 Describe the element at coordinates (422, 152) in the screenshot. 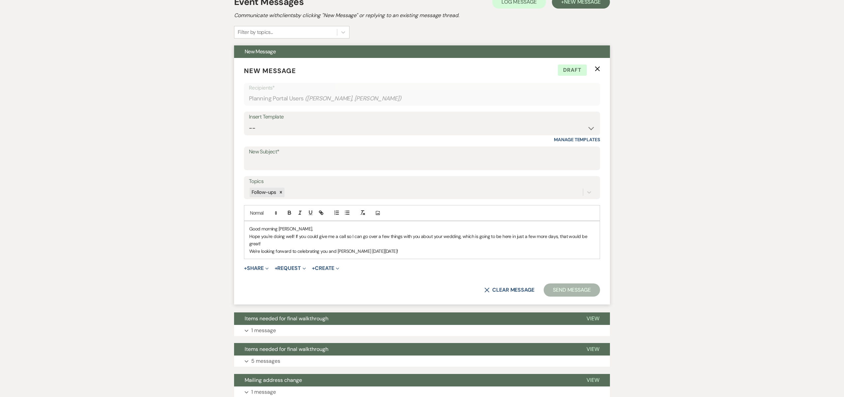

I see `label: New Subject*` at that location.